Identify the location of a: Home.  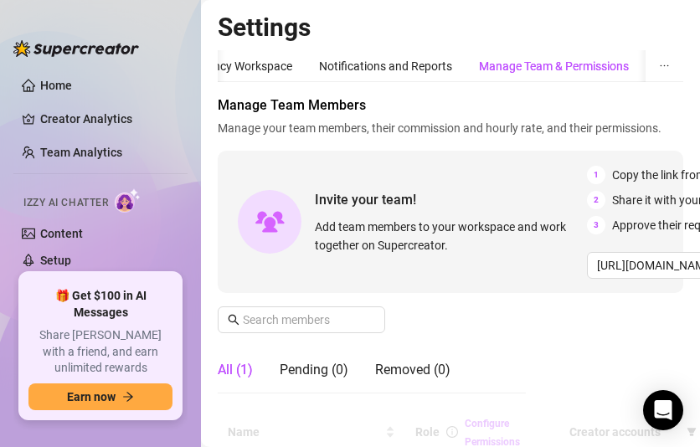
(56, 85).